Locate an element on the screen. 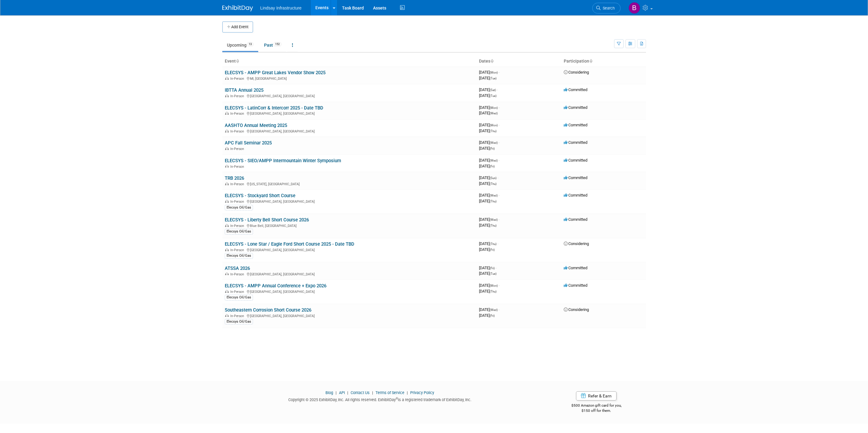 The image size is (868, 433). a: ELECSYS - Lone Star / Eagle Ford Short Course 2025 - Date TBD is located at coordinates (290, 244).